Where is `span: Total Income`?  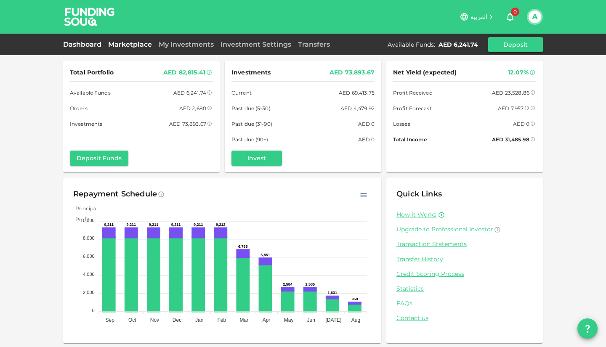 span: Total Income is located at coordinates (410, 139).